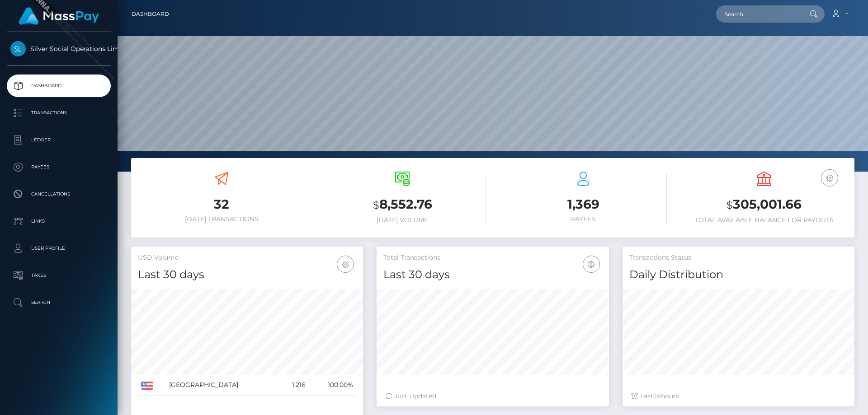  Describe the element at coordinates (58, 194) in the screenshot. I see `p: Cancellations` at that location.